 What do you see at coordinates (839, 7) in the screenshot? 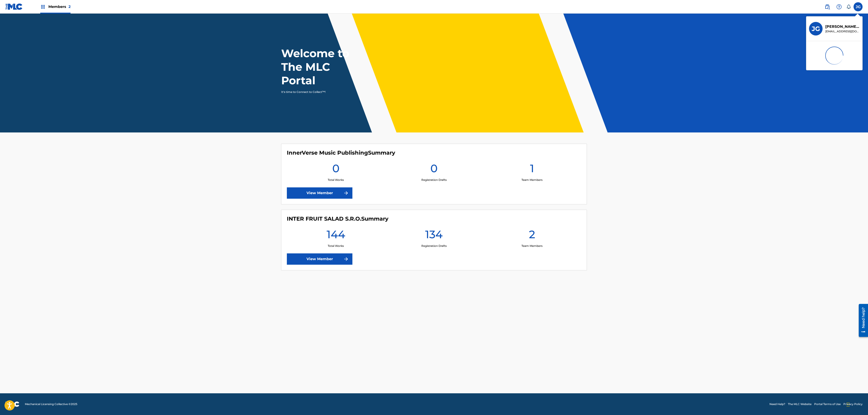
I see `div: Help` at bounding box center [839, 7].